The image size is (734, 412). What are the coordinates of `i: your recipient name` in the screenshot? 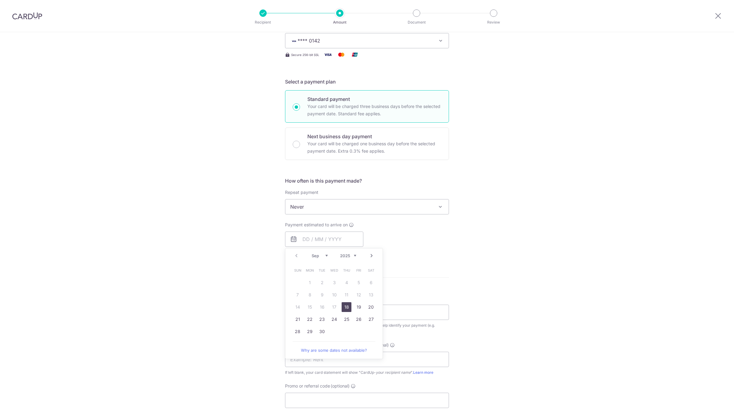 It's located at (393, 372).